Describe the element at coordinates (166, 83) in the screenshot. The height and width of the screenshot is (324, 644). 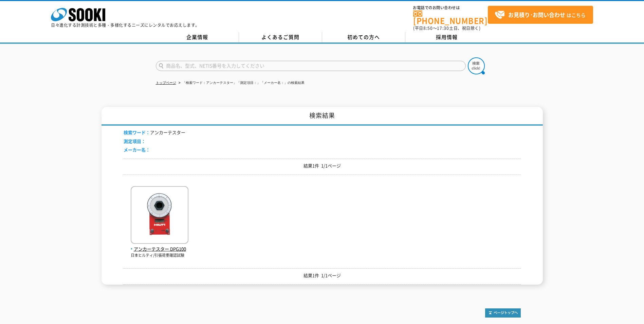
I see `a: トップページ` at that location.